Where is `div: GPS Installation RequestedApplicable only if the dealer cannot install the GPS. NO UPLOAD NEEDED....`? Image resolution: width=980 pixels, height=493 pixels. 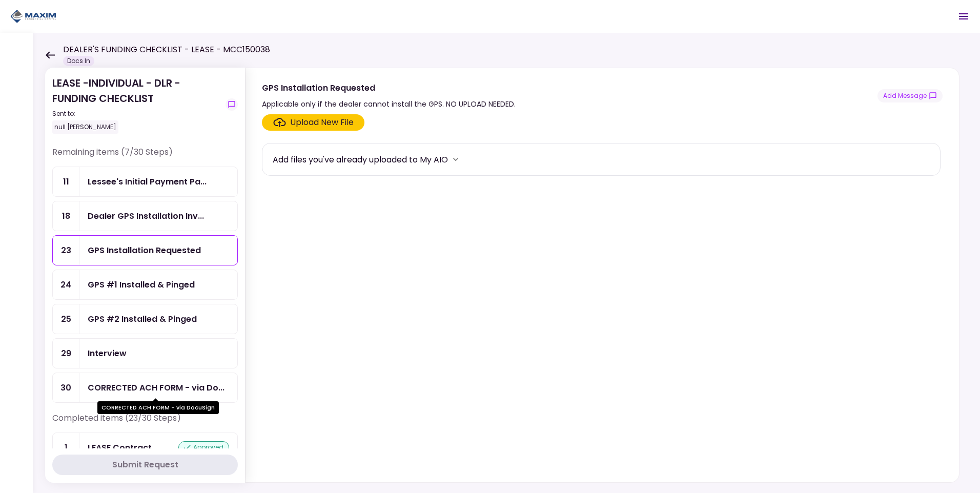
div: GPS Installation RequestedApplicable only if the dealer cannot install the GPS. NO UPLOAD NEEDED.... is located at coordinates (603, 275).